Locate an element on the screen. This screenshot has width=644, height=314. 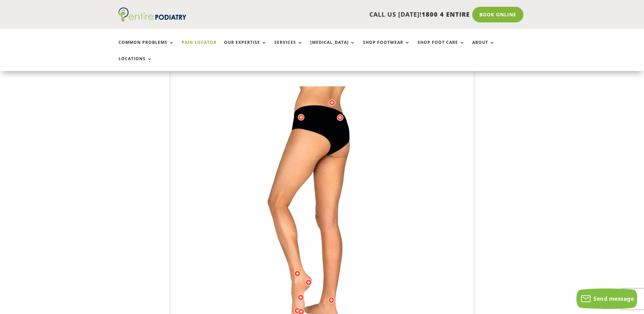
a: Shop Foot Care is located at coordinates (441, 47).